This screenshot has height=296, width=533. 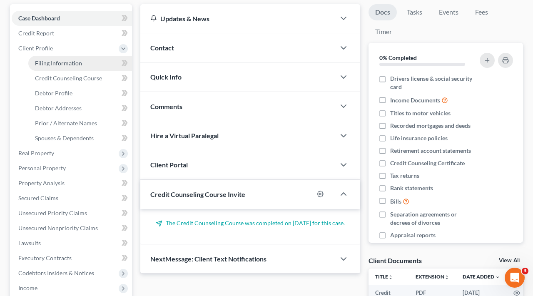 What do you see at coordinates (58, 108) in the screenshot?
I see `span: Debtor Addresses` at bounding box center [58, 108].